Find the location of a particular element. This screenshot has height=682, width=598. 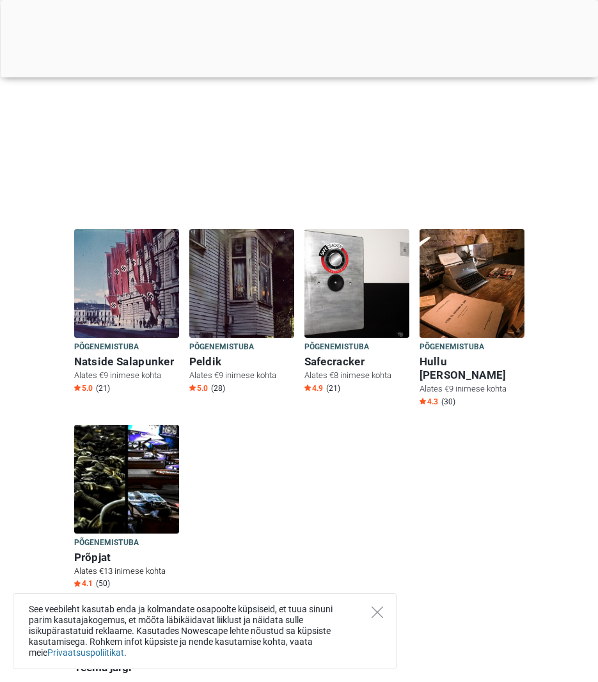

a: Privaatsuspoliitikat is located at coordinates (86, 653).